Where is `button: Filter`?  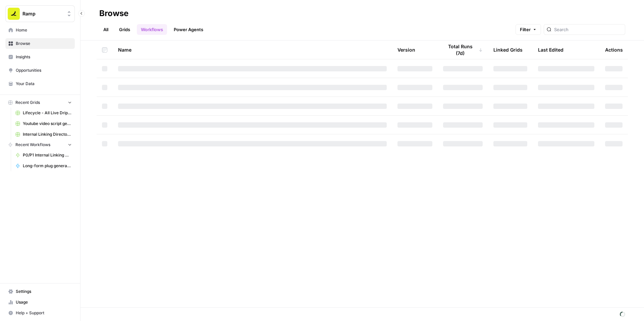
button: Filter is located at coordinates (528, 29).